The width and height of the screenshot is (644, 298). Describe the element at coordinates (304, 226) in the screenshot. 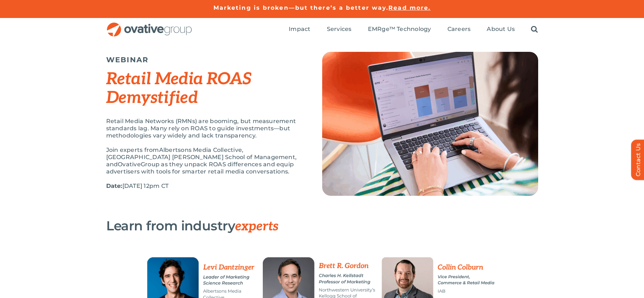

I see `h3: Learn from industry` at that location.